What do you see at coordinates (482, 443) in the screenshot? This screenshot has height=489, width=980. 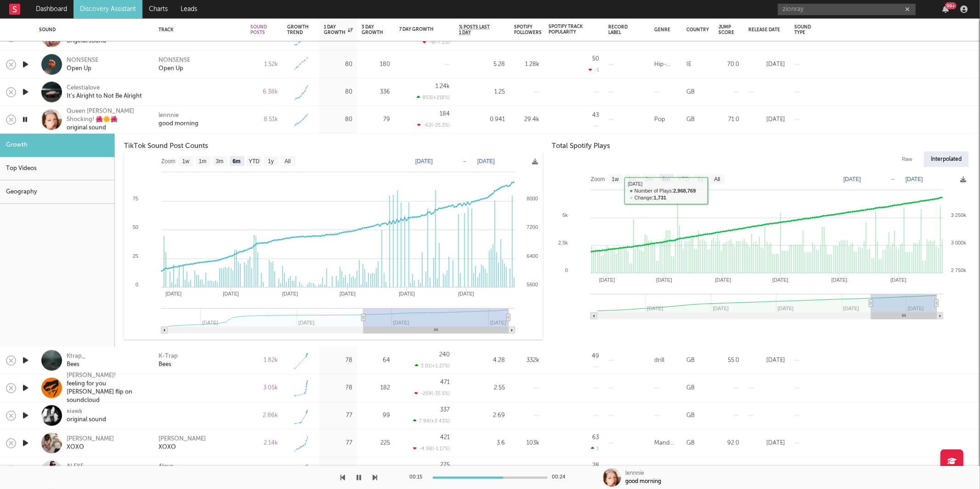 I see `div: 3.6` at bounding box center [482, 443].